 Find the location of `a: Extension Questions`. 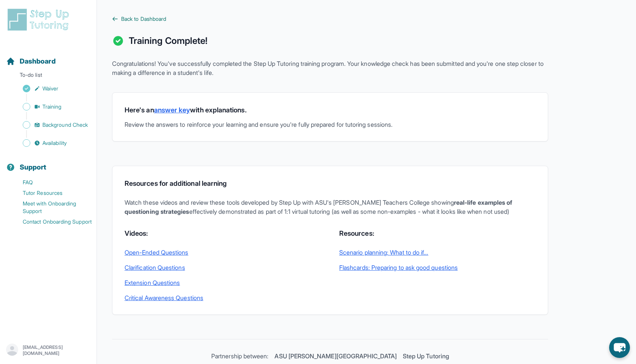

a: Extension Questions is located at coordinates (223, 283).